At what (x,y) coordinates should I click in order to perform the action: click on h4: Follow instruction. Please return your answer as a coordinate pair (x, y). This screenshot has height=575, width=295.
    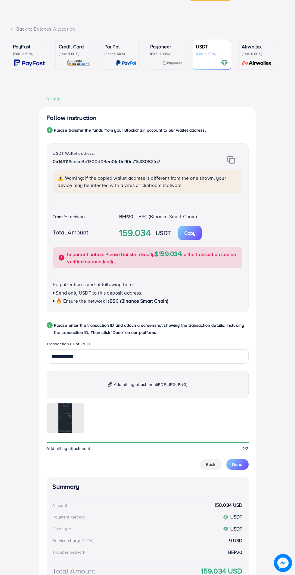
    Looking at the image, I should click on (72, 118).